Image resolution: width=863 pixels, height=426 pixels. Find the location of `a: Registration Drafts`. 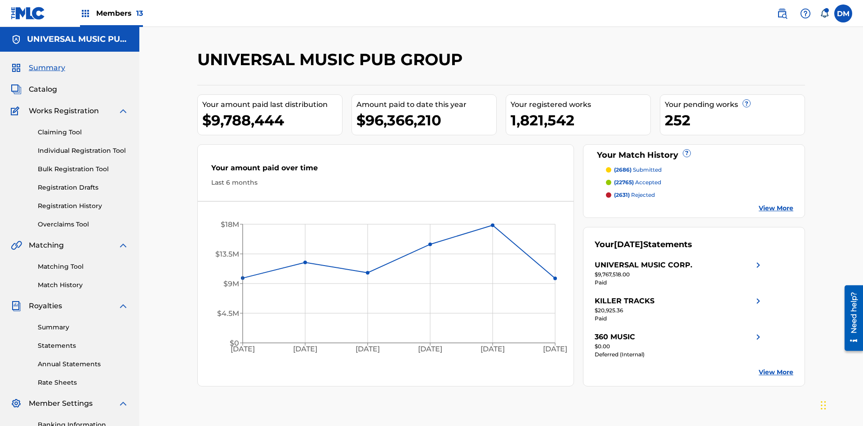

a: Registration Drafts is located at coordinates (83, 187).